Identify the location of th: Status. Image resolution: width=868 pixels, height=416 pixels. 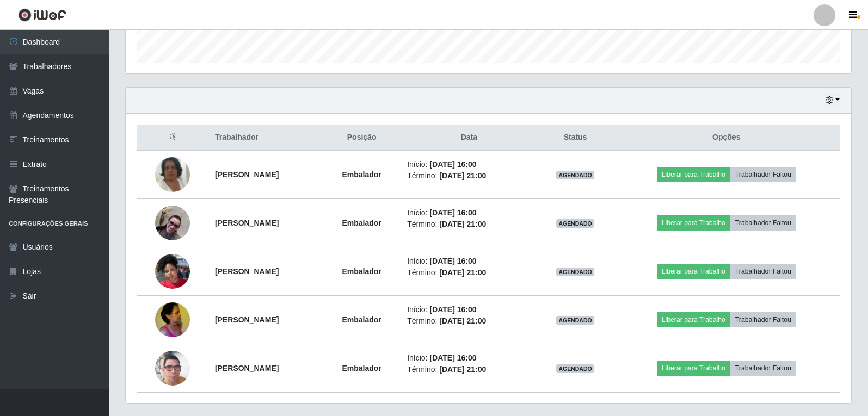
(575, 138).